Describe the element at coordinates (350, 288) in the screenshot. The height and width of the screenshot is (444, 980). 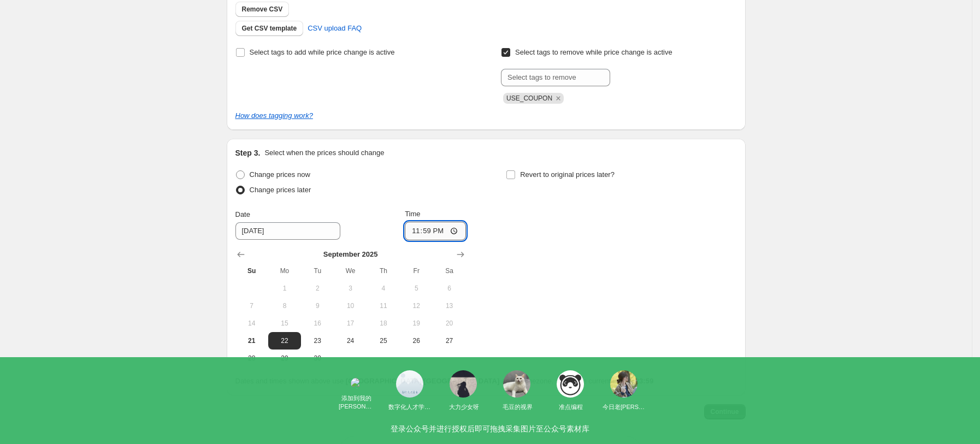
I see `span: 3` at that location.